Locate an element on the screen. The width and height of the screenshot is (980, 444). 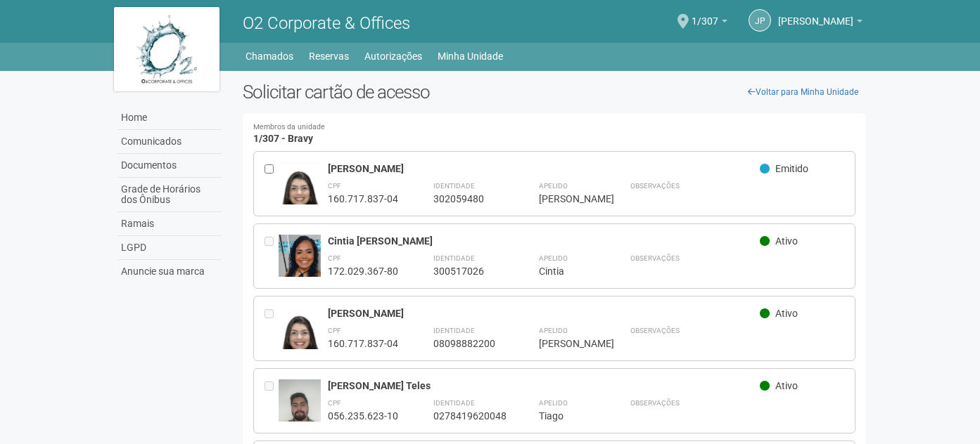
a: Grade de Horários dos Ônibus is located at coordinates (169, 195).